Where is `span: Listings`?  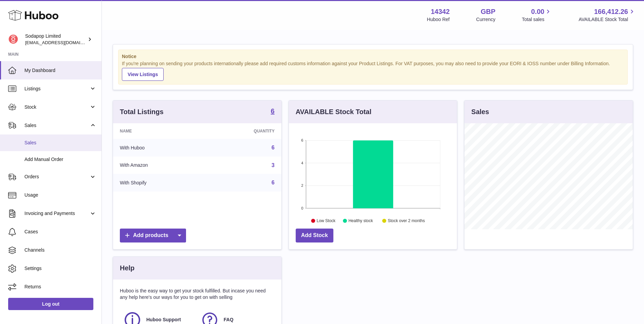 span: Listings is located at coordinates (57, 88).